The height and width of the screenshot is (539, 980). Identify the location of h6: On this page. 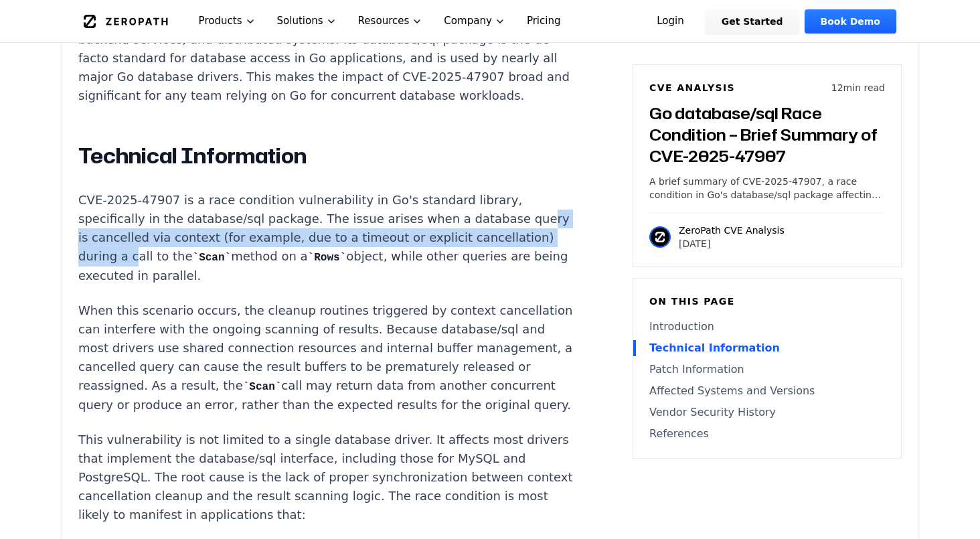
(768, 301).